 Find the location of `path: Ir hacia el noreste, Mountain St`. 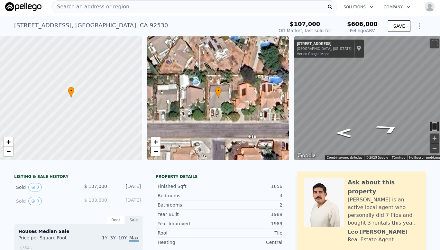

path: Ir hacia el noreste, Mountain St is located at coordinates (388, 128).